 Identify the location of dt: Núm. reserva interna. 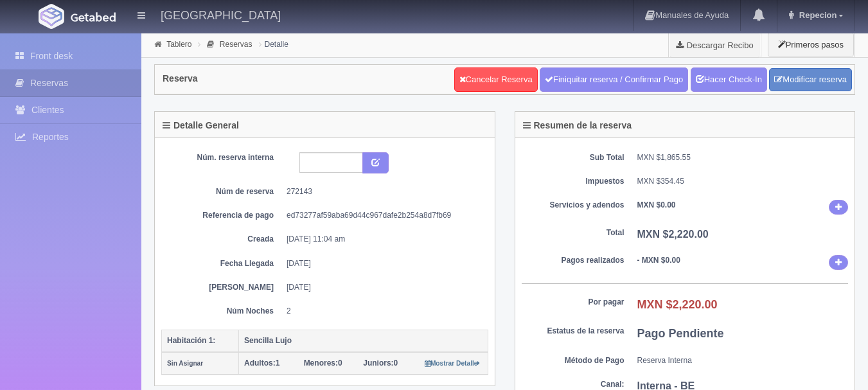
(222, 157).